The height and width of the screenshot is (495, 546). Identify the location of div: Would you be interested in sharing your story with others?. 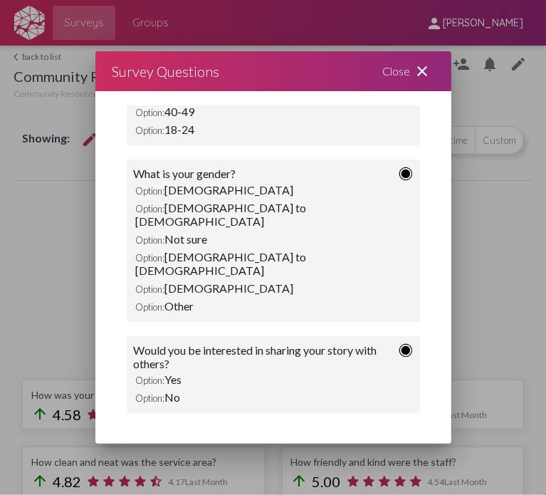
(266, 357).